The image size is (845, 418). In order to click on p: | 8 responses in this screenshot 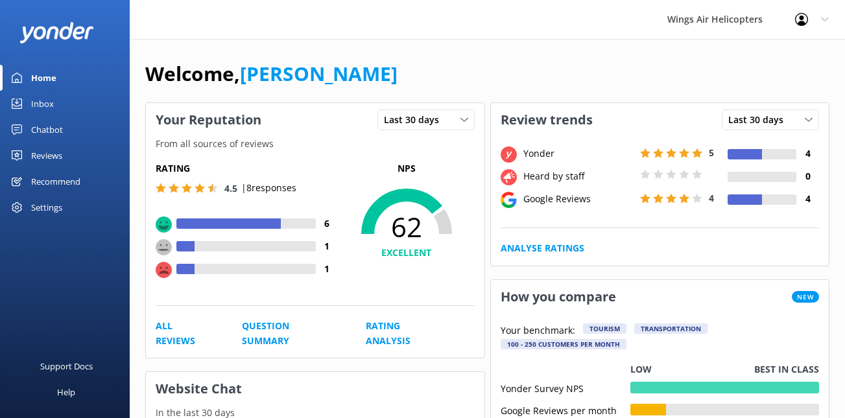, I will do `click(268, 188)`.